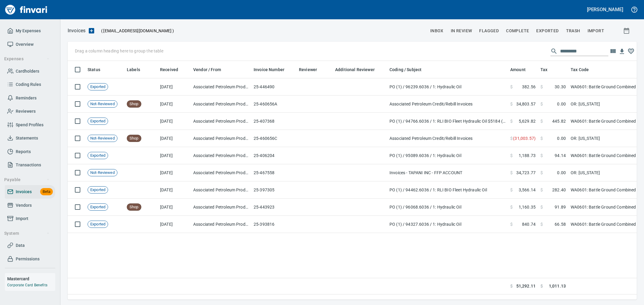 This screenshot has width=644, height=305. What do you see at coordinates (561, 173) in the screenshot?
I see `span: 0.00` at bounding box center [561, 173].